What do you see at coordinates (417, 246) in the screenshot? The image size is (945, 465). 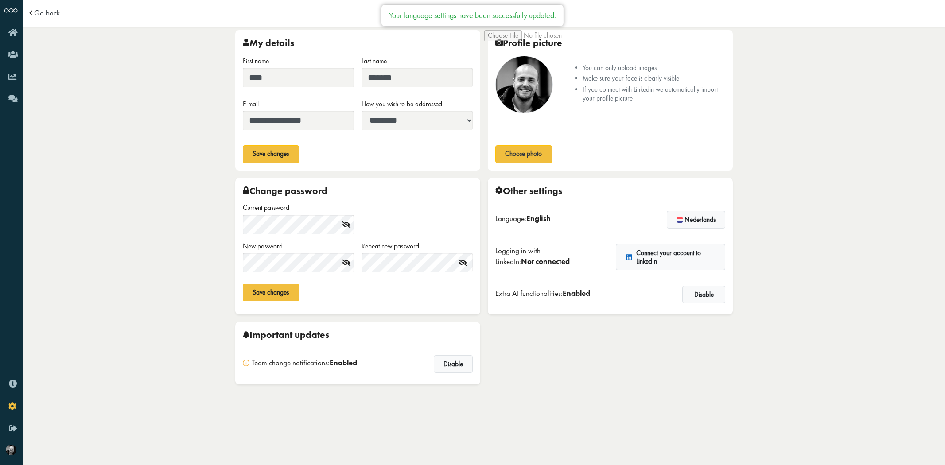 I see `label: Repeat new password` at bounding box center [417, 246].